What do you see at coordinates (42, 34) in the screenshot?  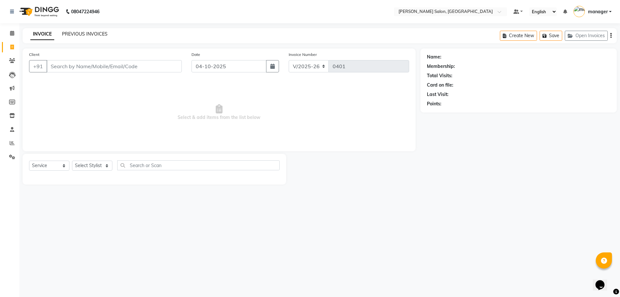 I see `a: INVOICE` at bounding box center [42, 34].